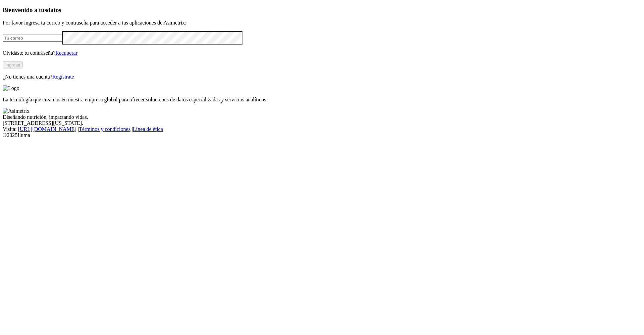  I want to click on h3: Bienvenido a tus, so click(322, 10).